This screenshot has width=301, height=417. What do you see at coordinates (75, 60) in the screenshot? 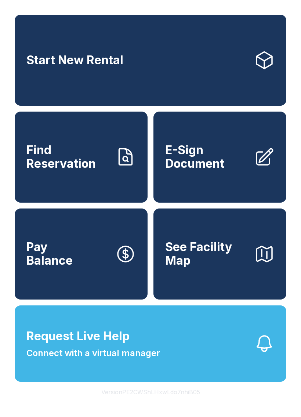
I see `span: Start New Rental` at bounding box center [75, 60].